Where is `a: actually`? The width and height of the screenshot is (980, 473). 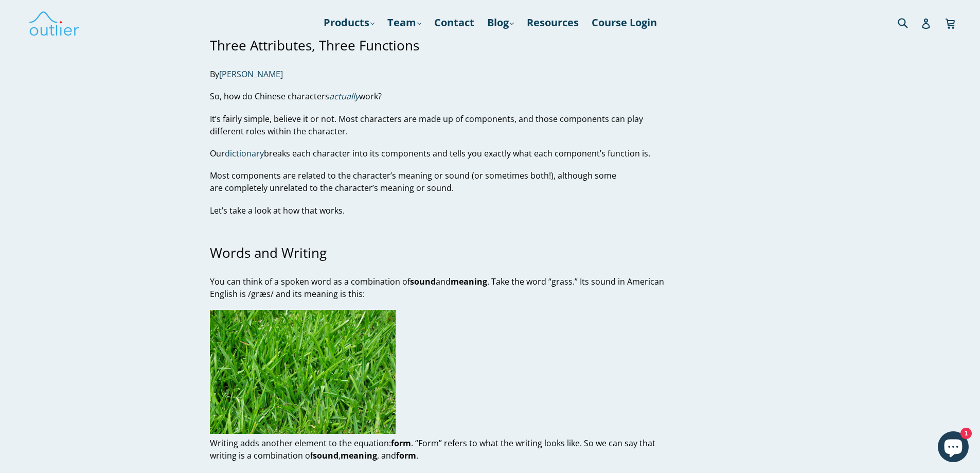
a: actually is located at coordinates (344, 96).